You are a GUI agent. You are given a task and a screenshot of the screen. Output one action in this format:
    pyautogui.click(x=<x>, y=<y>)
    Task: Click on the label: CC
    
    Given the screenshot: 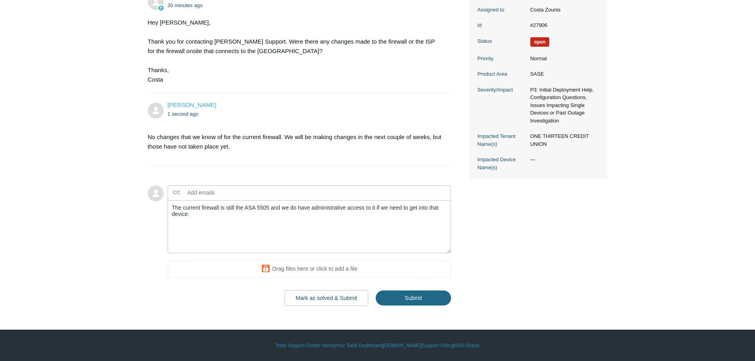 What is the action you would take?
    pyautogui.click(x=176, y=193)
    